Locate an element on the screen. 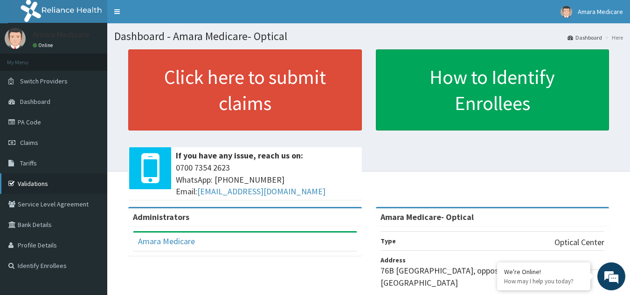  a: How to Identify Enrollees is located at coordinates (492, 90).